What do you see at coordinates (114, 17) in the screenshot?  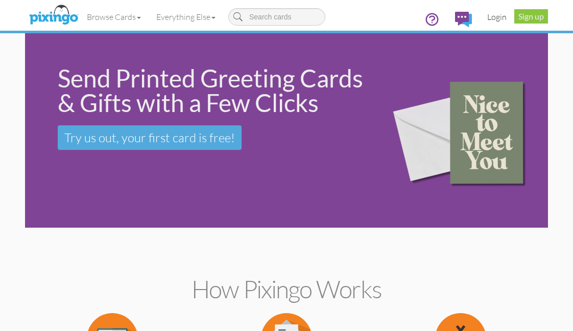 I see `a: Browse Cards` at bounding box center [114, 17].